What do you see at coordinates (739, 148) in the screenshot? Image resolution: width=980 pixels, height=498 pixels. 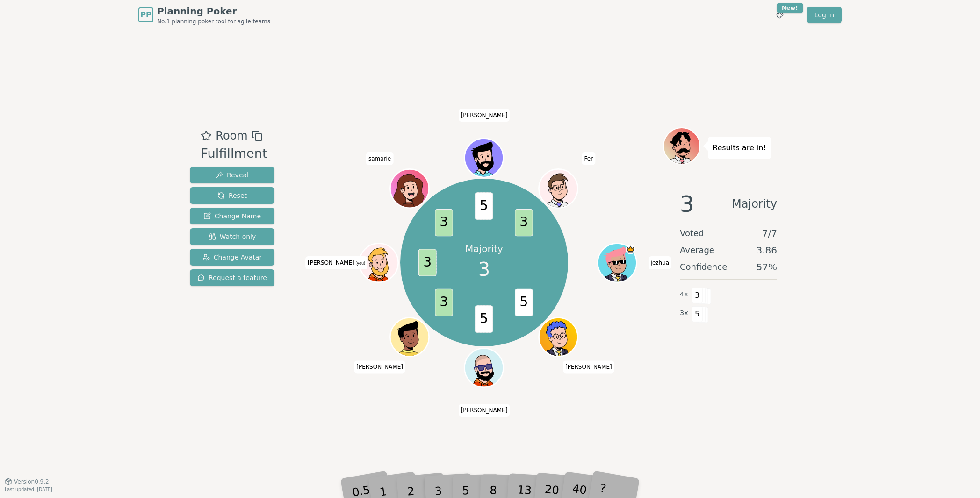 I see `p: Results are in!` at bounding box center [739, 148].